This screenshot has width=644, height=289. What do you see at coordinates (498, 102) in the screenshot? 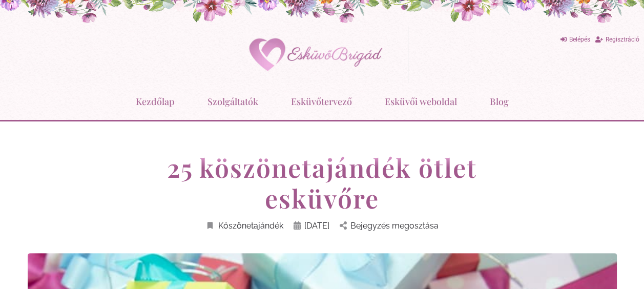
I see `a: Blog` at bounding box center [498, 102].